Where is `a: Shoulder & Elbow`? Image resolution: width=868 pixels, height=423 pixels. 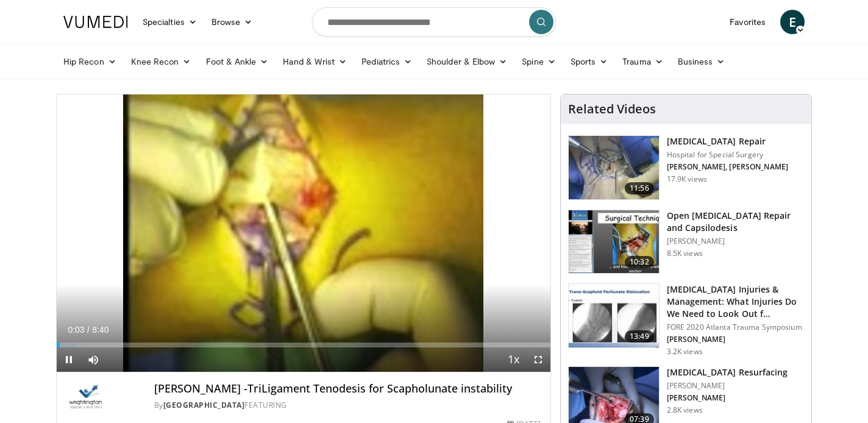
a: Shoulder & Elbow is located at coordinates (466, 62).